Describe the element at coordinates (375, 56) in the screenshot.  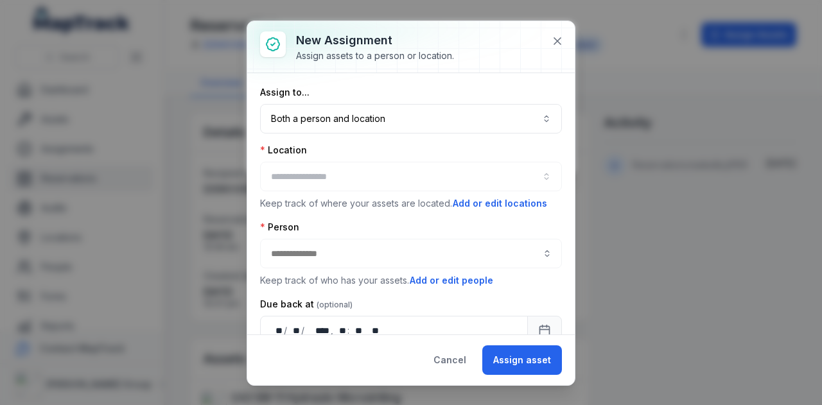
I see `div: Assign assets to a person or location.` at that location.